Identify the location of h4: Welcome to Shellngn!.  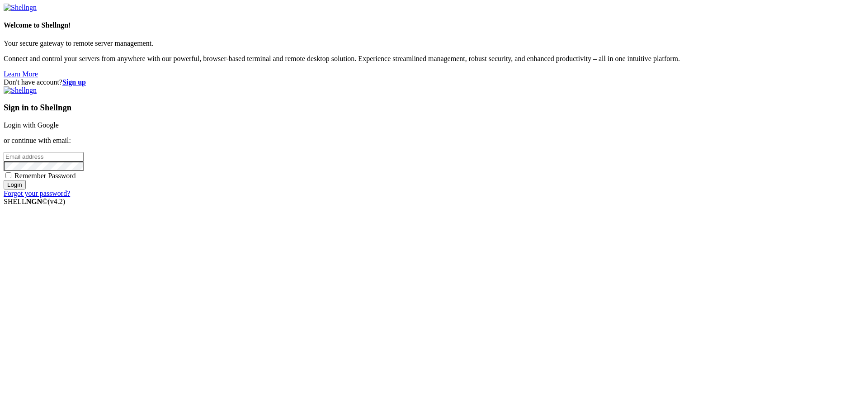
(434, 26).